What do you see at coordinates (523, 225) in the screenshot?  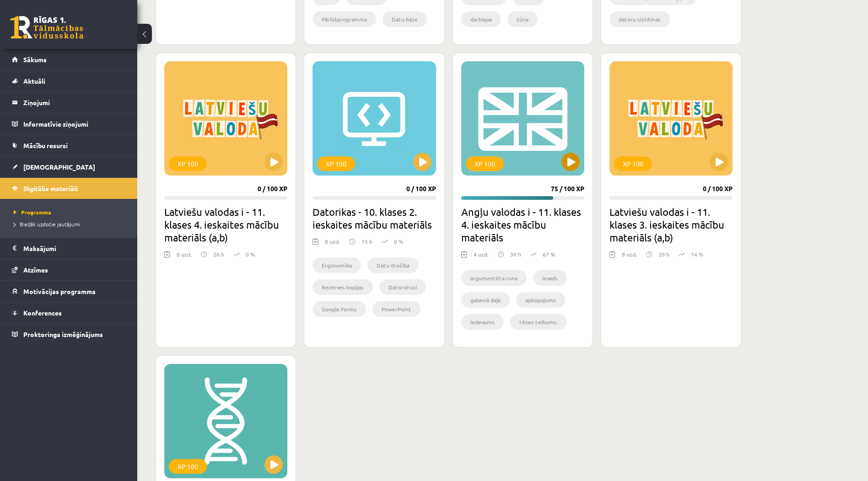 I see `h2: Angļu valodas i - 11. klases 4. ieskaites mācību materiāls` at bounding box center [523, 225].